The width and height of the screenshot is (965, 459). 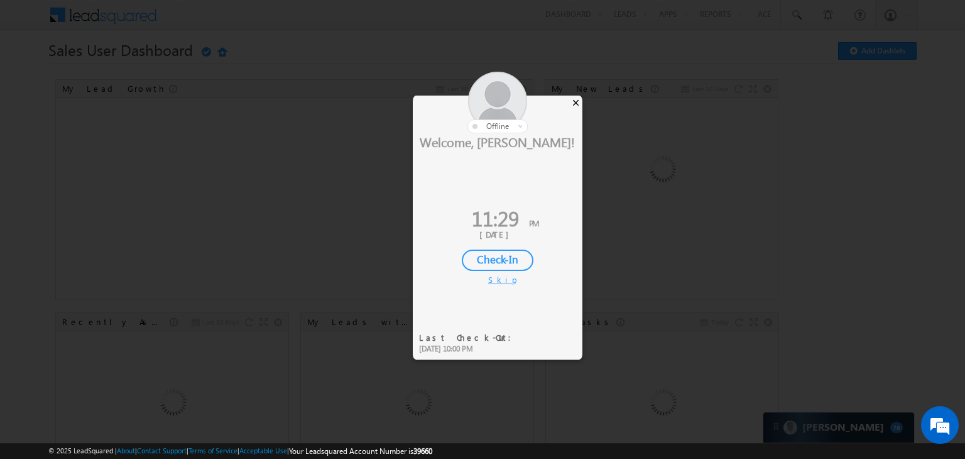 I want to click on div: Check-In, so click(x=498, y=260).